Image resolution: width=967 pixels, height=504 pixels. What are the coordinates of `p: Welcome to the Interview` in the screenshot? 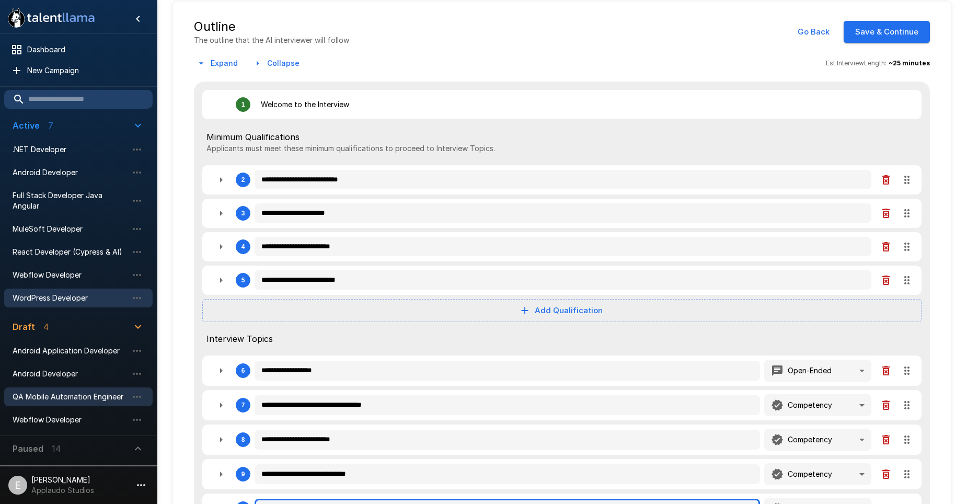 It's located at (305, 105).